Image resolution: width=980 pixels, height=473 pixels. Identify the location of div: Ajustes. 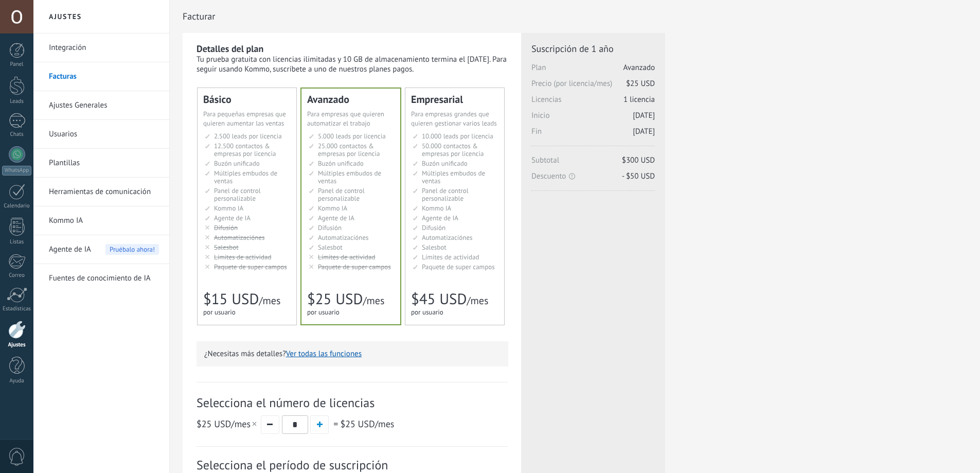
(17, 345).